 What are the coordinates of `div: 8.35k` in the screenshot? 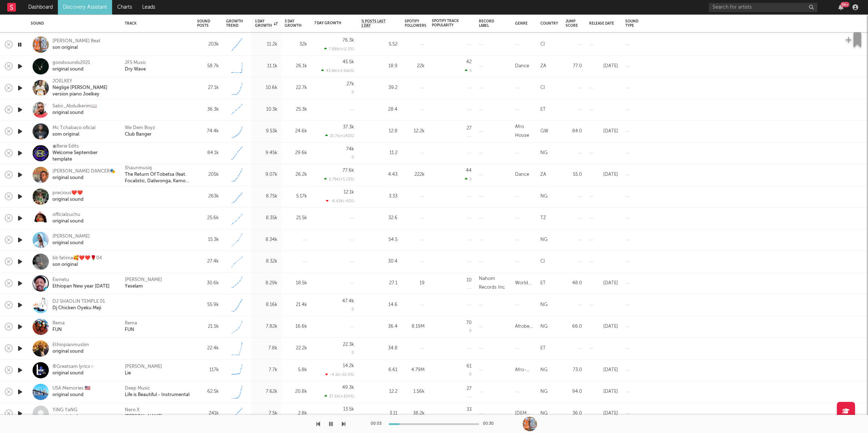 It's located at (266, 218).